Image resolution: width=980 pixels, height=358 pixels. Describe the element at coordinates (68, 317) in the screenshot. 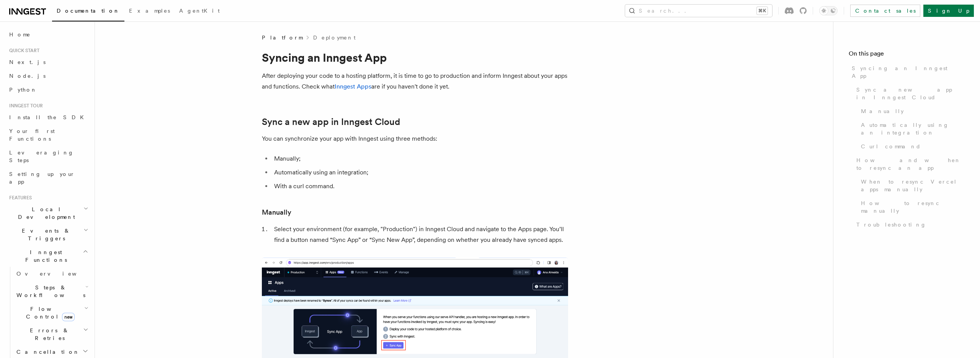

I see `span: new` at that location.